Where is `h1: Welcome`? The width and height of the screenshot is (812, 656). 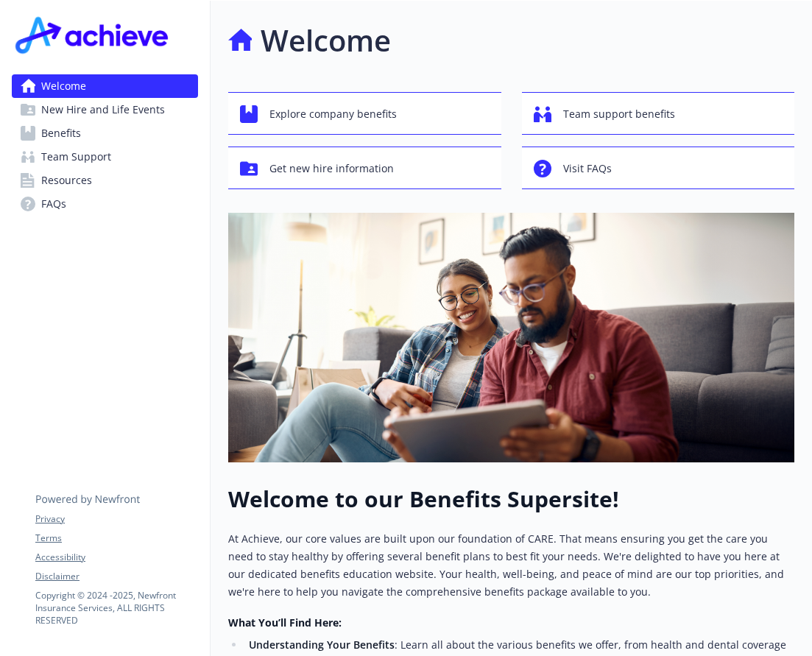
h1: Welcome is located at coordinates (325, 40).